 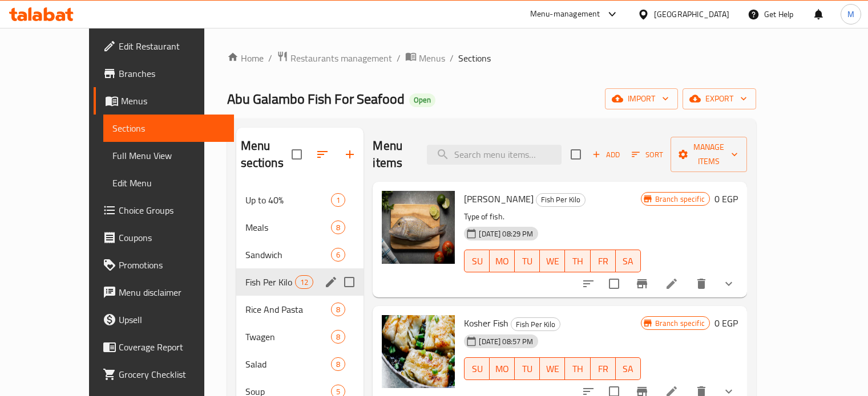 What do you see at coordinates (647, 154) in the screenshot?
I see `button: Sort` at bounding box center [647, 154].